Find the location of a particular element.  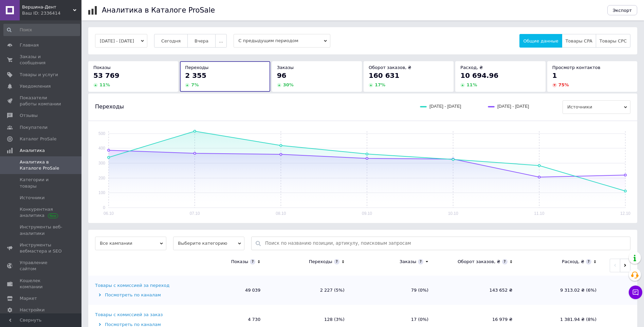

text: 11.10 is located at coordinates (539, 213).